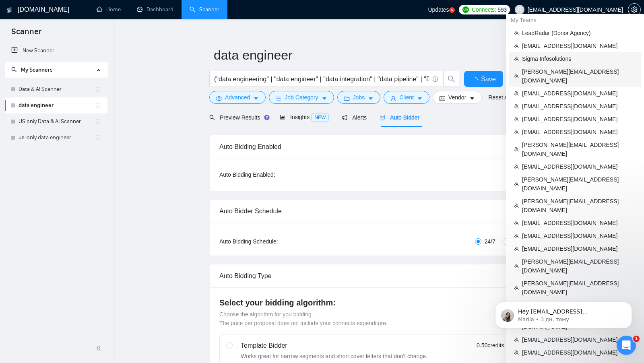 This screenshot has height=363, width=644. I want to click on p: Message from Mariia, sent 3 дн. тому, so click(87, 35).